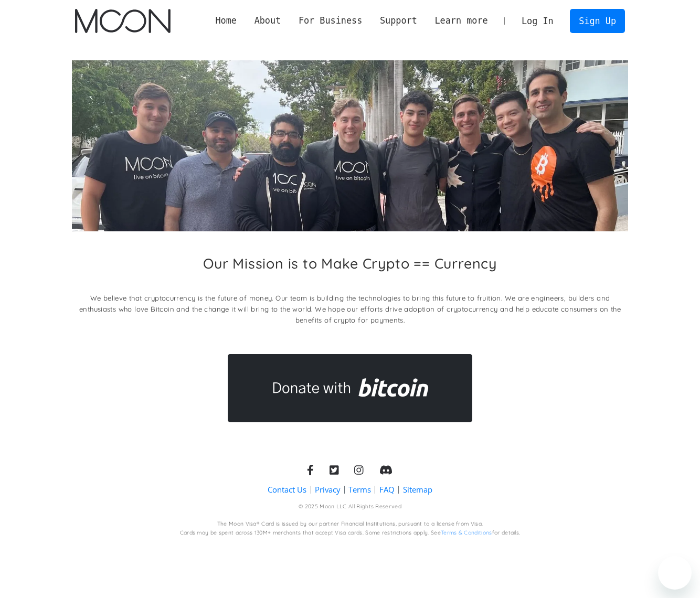 This screenshot has height=598, width=700. Describe the element at coordinates (537, 21) in the screenshot. I see `a: Log In` at that location.